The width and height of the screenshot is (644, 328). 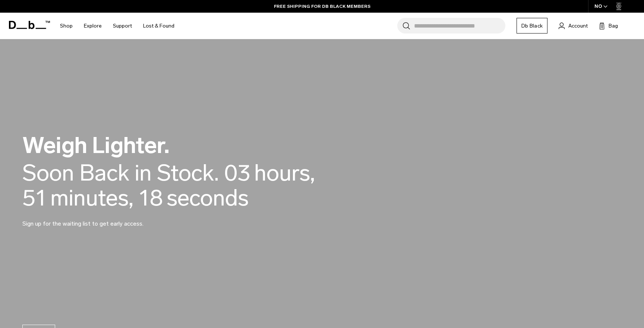 What do you see at coordinates (93, 26) in the screenshot?
I see `a: Explore` at bounding box center [93, 26].